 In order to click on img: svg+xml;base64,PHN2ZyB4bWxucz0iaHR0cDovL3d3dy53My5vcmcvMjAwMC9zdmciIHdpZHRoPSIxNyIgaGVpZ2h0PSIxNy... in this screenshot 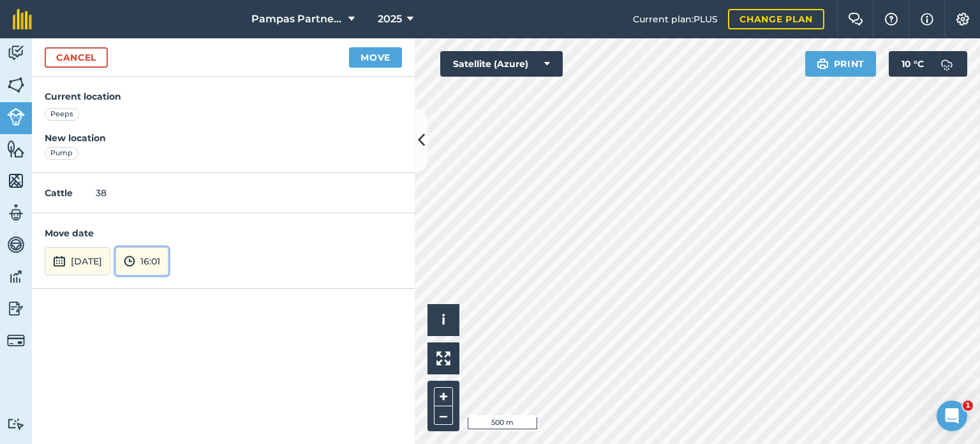, I will do `click(927, 19)`.